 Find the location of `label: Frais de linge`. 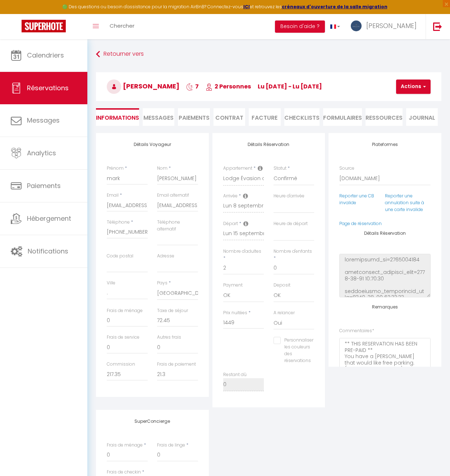

label: Frais de linge is located at coordinates (171, 445).